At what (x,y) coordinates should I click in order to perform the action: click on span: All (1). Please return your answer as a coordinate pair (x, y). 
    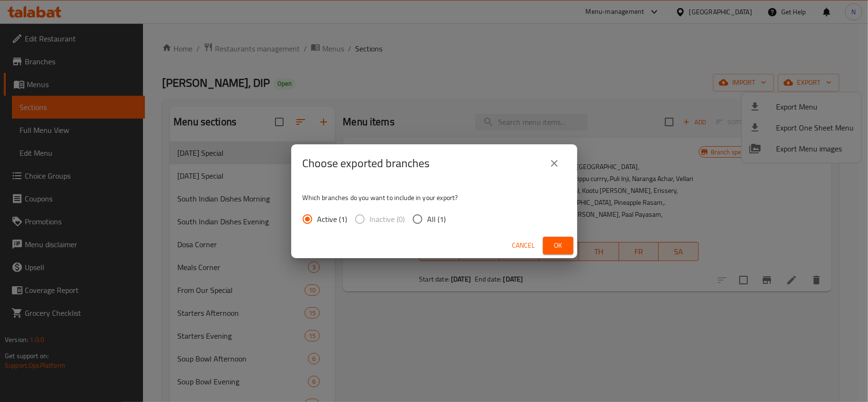
    Looking at the image, I should click on (437, 219).